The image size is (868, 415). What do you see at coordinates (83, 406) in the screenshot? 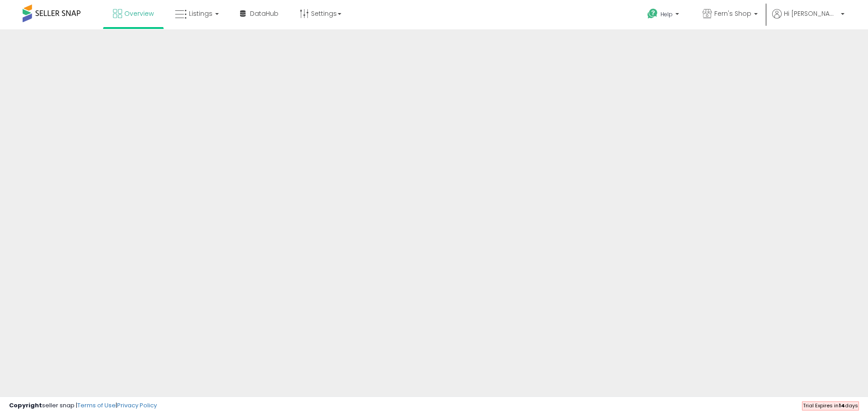
I see `div: seller snap | |` at bounding box center [83, 406].